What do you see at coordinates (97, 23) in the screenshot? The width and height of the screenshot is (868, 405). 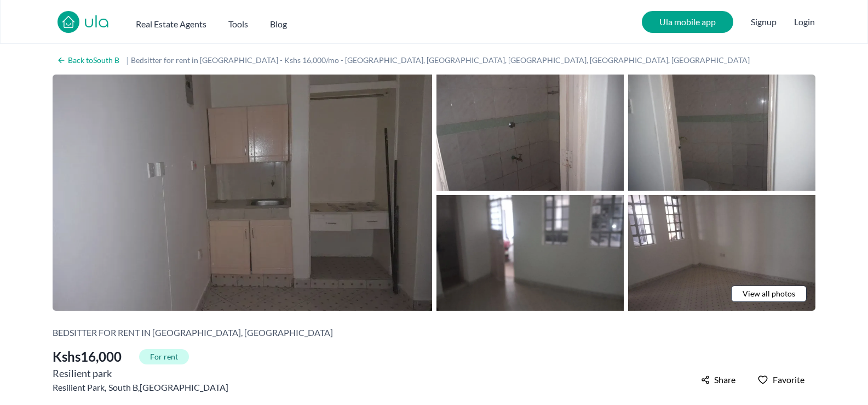 I see `a: ula` at bounding box center [97, 23].